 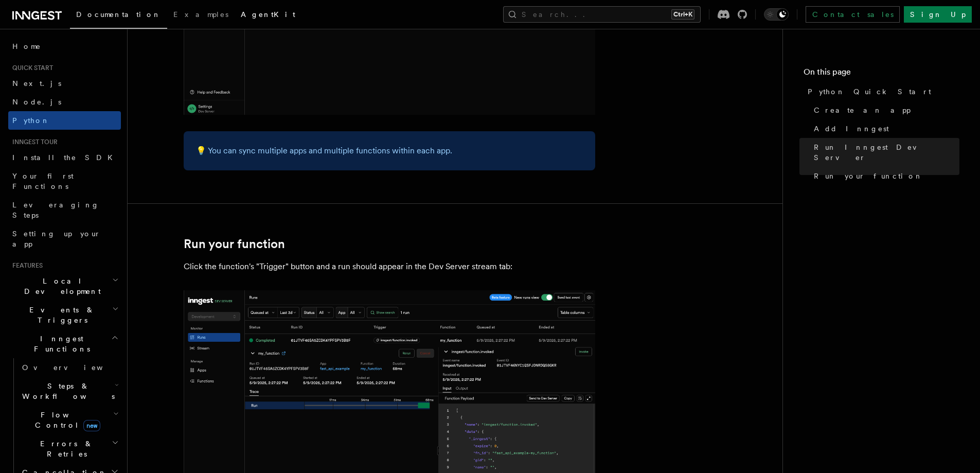 What do you see at coordinates (885, 129) in the screenshot?
I see `a: Add Inngest` at bounding box center [885, 129].